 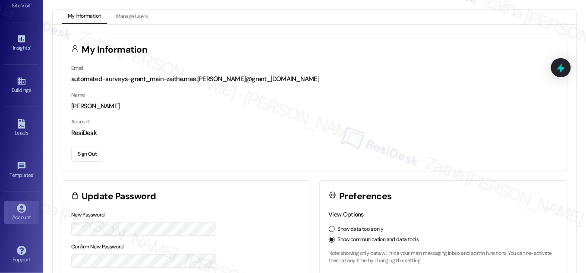 What do you see at coordinates (314, 133) in the screenshot?
I see `div: ResiDesk` at bounding box center [314, 133].